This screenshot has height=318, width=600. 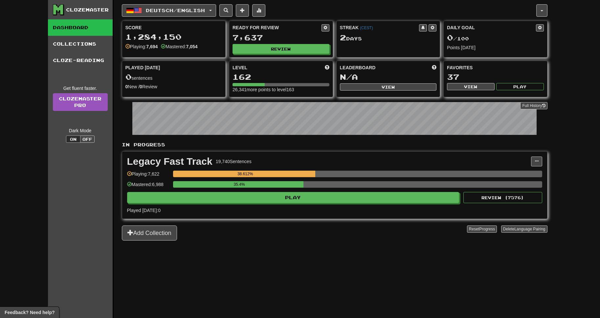 I want to click on div: 19,740 Sentences, so click(x=234, y=162).